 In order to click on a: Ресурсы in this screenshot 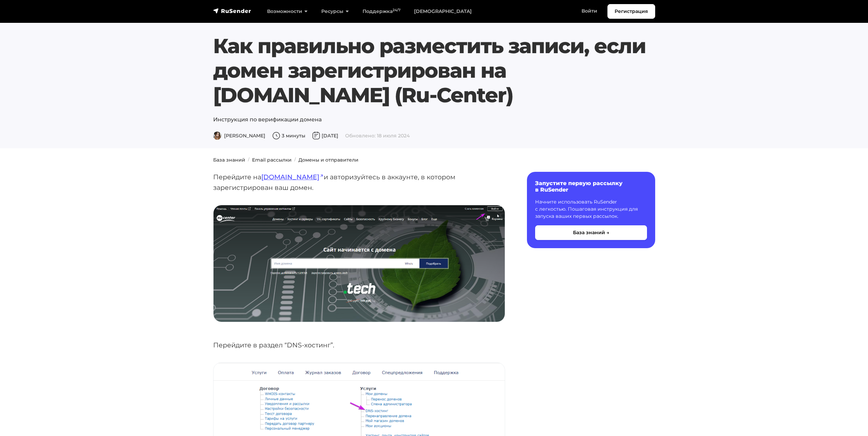, I will do `click(335, 11)`.